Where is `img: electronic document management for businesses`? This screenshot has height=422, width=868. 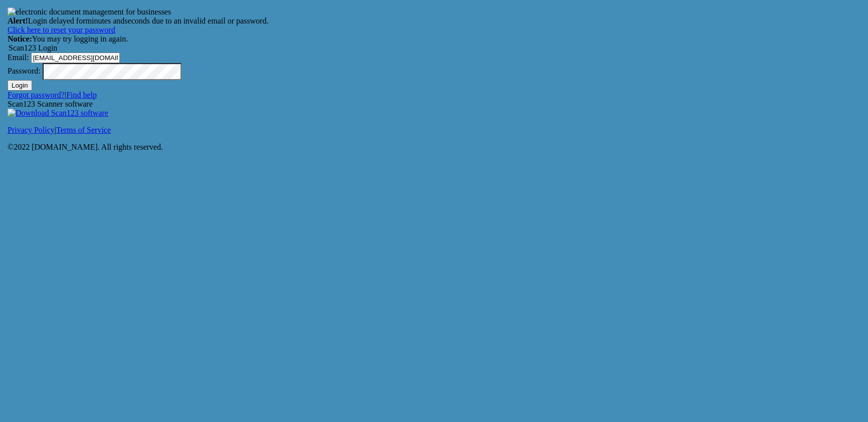
img: electronic document management for businesses is located at coordinates (89, 12).